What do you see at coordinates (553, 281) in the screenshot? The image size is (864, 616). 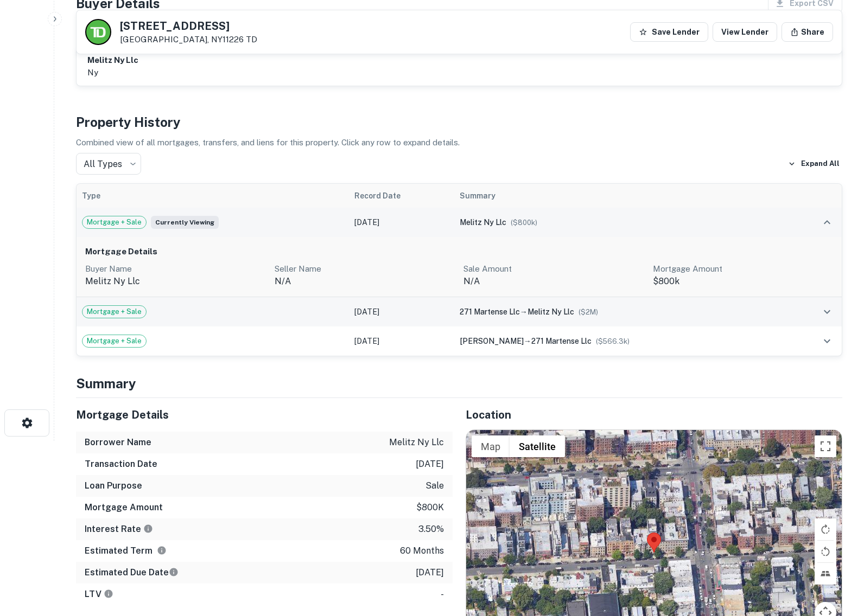 I see `p: N/A` at bounding box center [553, 281].